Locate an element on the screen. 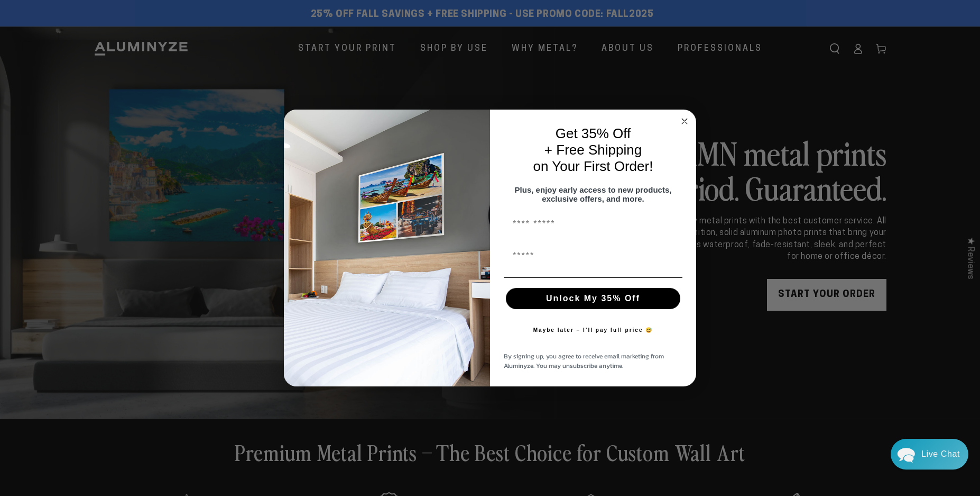 The image size is (980, 496). span: Get 35% Off is located at coordinates (593, 134).